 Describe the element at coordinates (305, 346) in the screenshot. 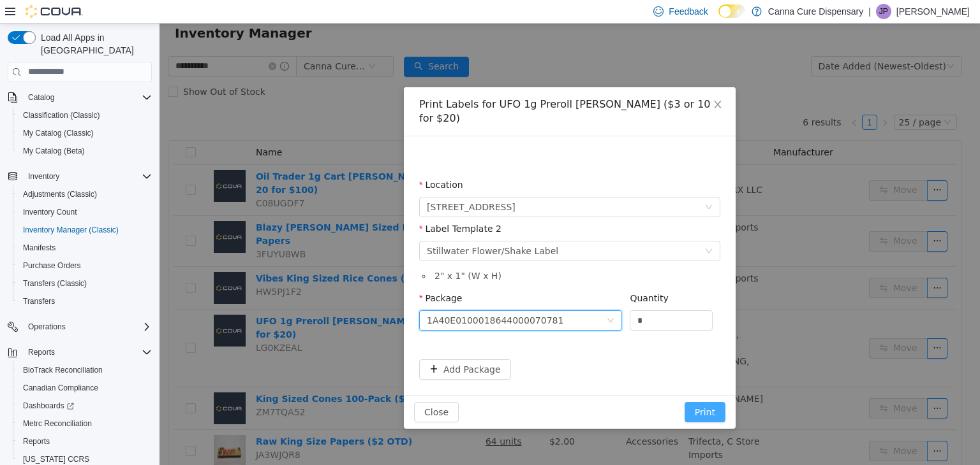

I see `button: icon: plusAdd Package` at that location.